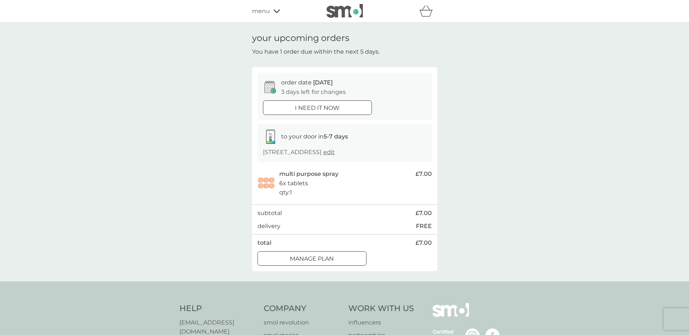 This screenshot has height=335, width=689. Describe the element at coordinates (335, 137) in the screenshot. I see `strong: 5-7 days` at that location.